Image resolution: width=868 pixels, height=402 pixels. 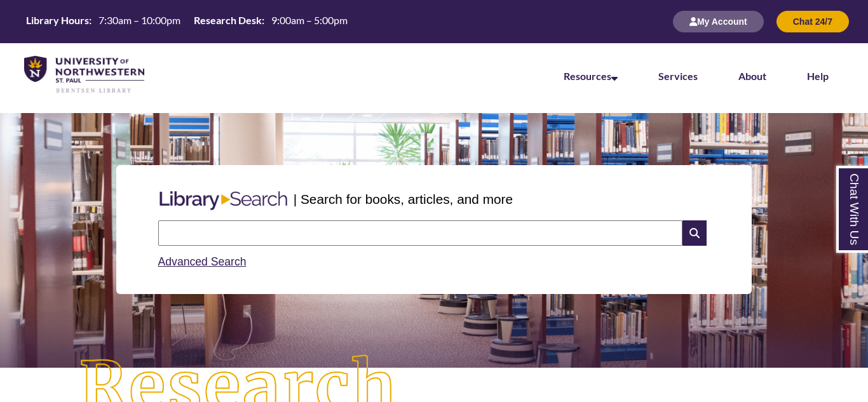 What do you see at coordinates (841, 180) in the screenshot?
I see `a: Back to Top` at bounding box center [841, 180].